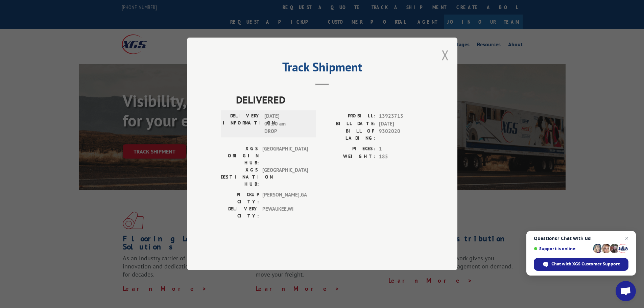 This screenshot has height=308, width=644. I want to click on label: XGS DESTINATION HUB:, so click(240, 177).